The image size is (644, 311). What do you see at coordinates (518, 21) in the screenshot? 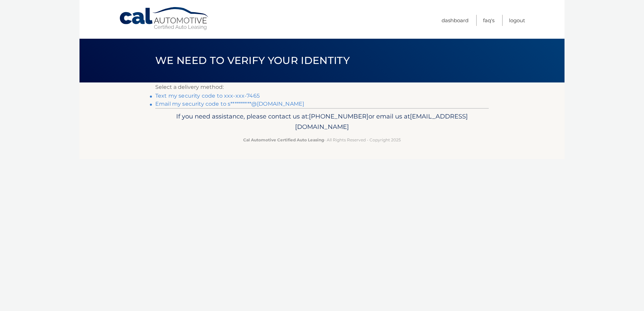
I see `a: Logout` at bounding box center [518, 21].